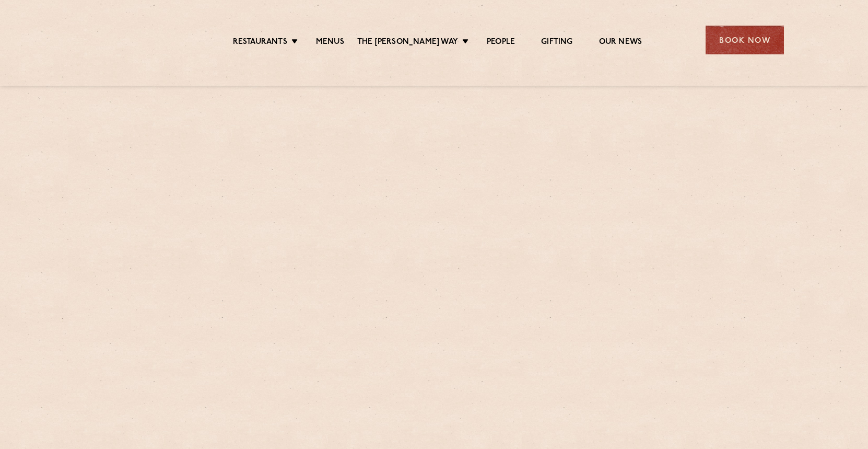  What do you see at coordinates (501, 43) in the screenshot?
I see `a: People` at bounding box center [501, 43].